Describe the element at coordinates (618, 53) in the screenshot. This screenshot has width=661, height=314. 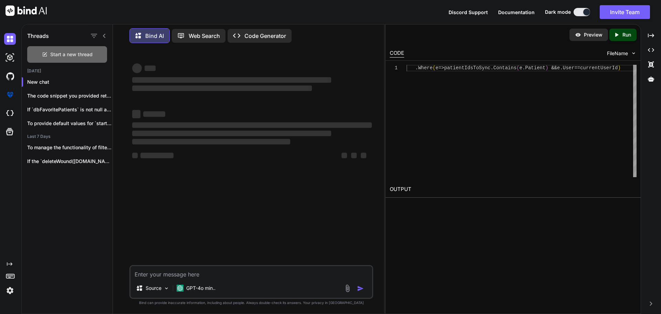
I see `span: FileName` at that location.